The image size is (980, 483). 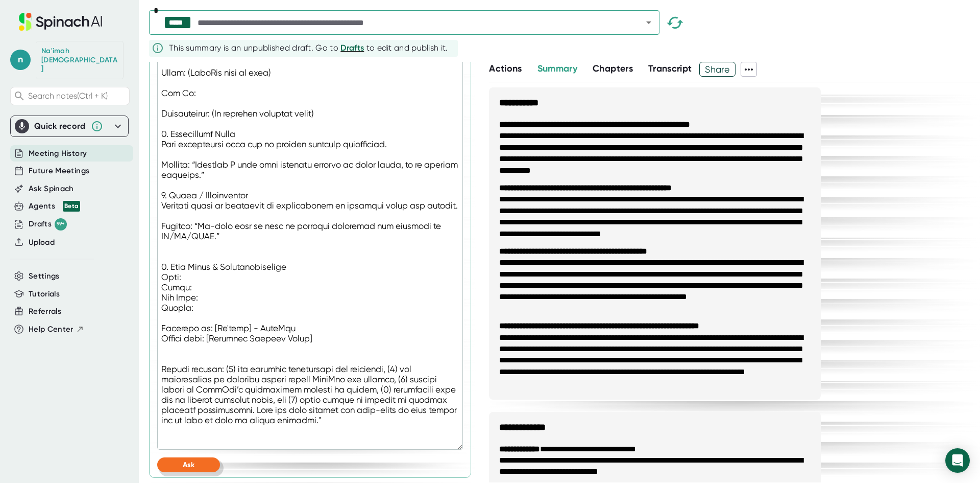 I want to click on button: Referrals, so click(x=45, y=311).